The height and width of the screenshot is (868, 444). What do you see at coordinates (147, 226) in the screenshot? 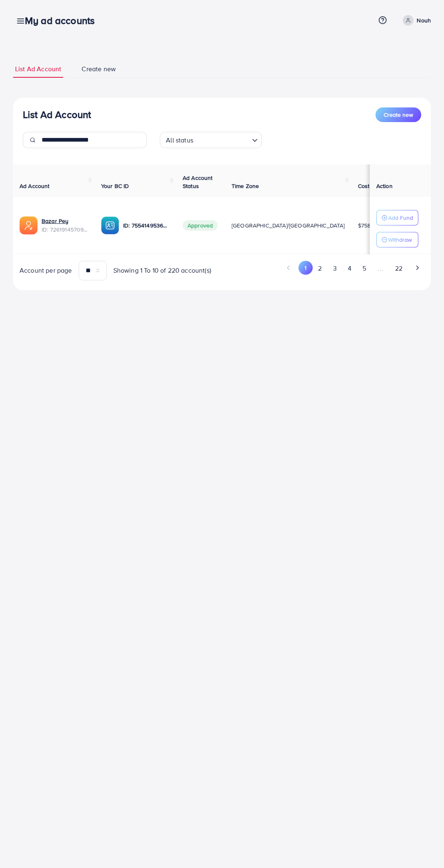
I see `p: ID: 7554149536726417425` at bounding box center [147, 226].